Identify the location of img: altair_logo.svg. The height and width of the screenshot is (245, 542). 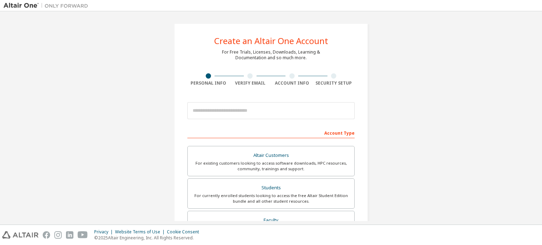
(20, 235).